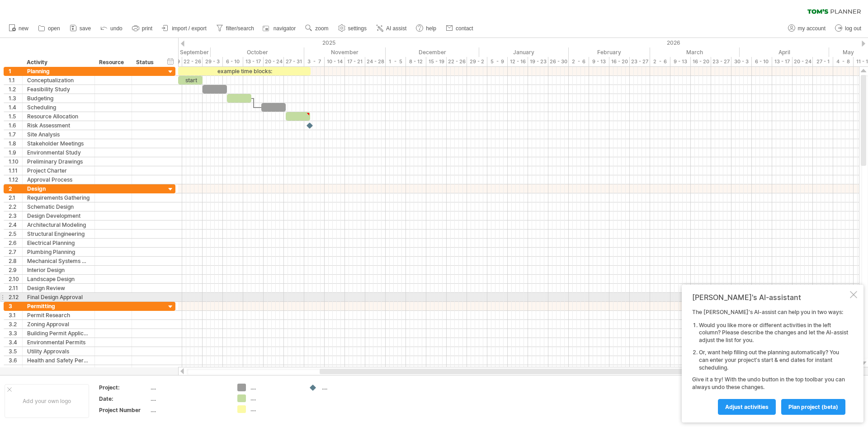  What do you see at coordinates (212, 61) in the screenshot?
I see `div: 29 - 3` at bounding box center [212, 61].